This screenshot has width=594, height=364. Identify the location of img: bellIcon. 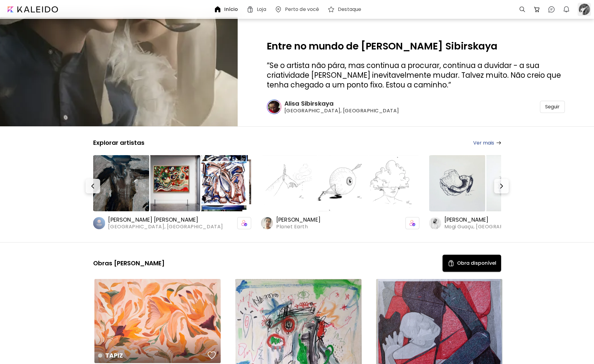
(566, 10).